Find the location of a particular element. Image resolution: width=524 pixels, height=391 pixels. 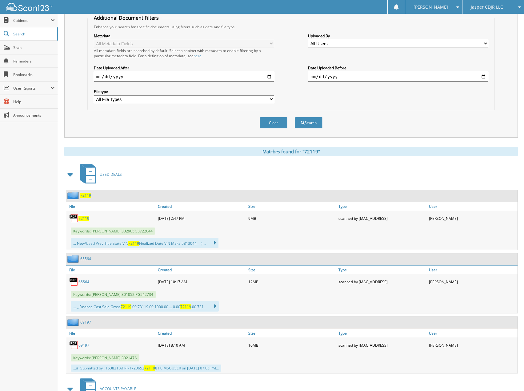

input: end is located at coordinates (398, 77).